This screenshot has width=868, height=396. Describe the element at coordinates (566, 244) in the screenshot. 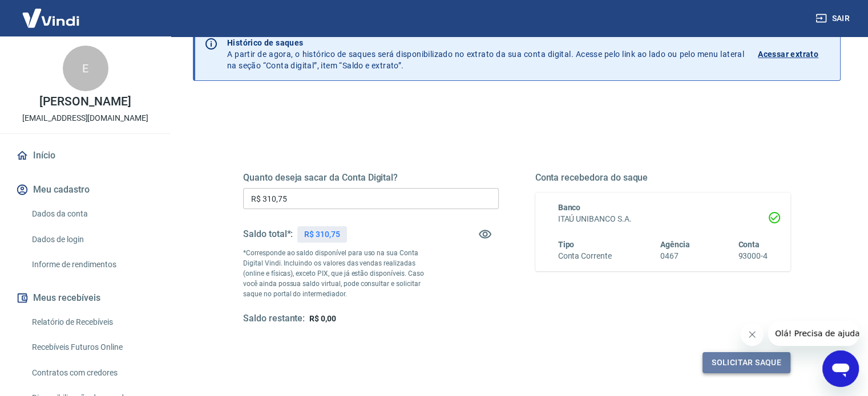

I see `span: Tipo` at that location.